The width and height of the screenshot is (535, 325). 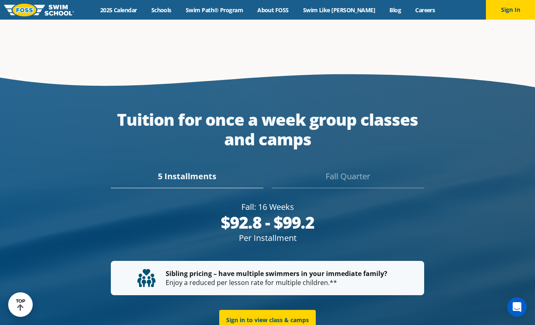 What do you see at coordinates (267, 223) in the screenshot?
I see `div: $92.8 - $99.2` at bounding box center [267, 223].